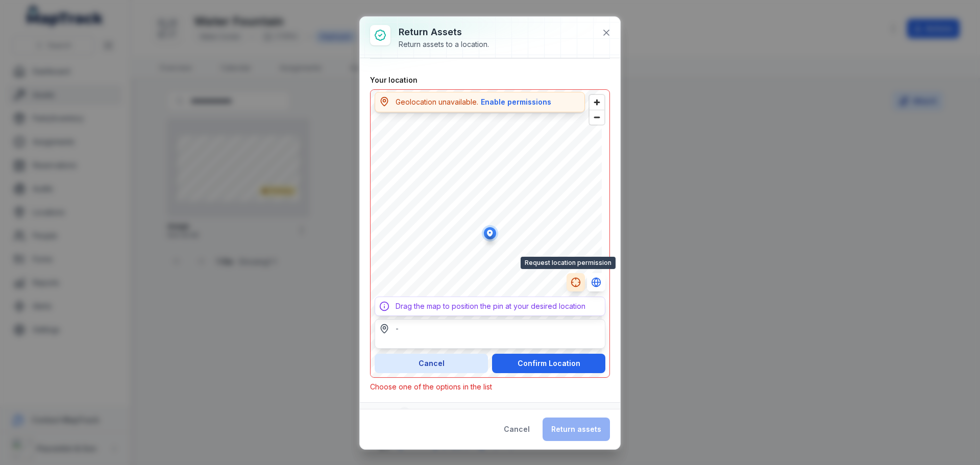  What do you see at coordinates (474, 102) in the screenshot?
I see `div: Geolocation unavailable.` at bounding box center [474, 102].